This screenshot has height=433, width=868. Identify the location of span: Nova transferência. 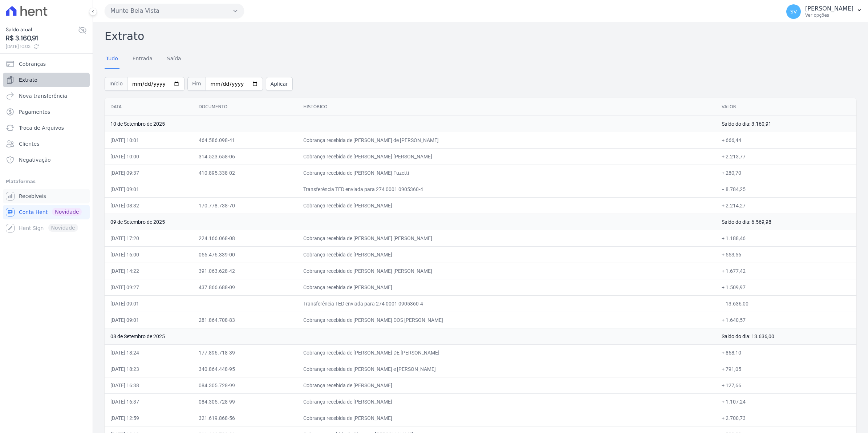
(43, 96).